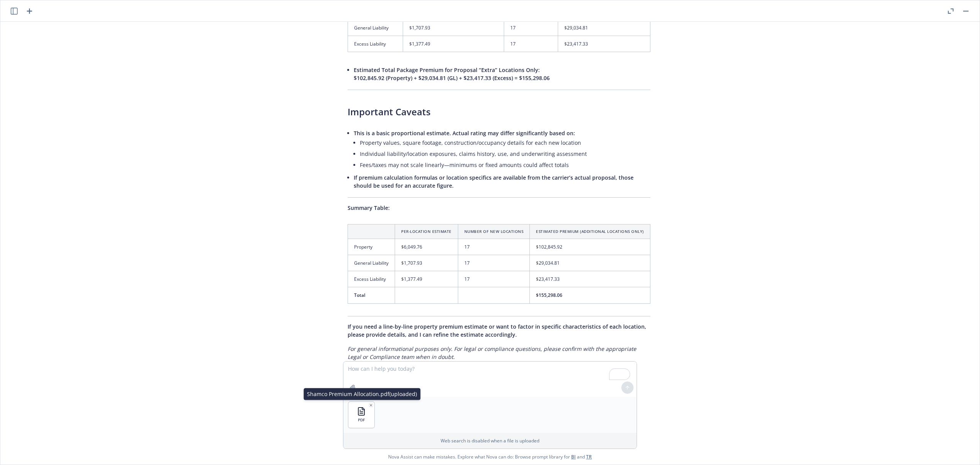  I want to click on a: BI, so click(573, 456).